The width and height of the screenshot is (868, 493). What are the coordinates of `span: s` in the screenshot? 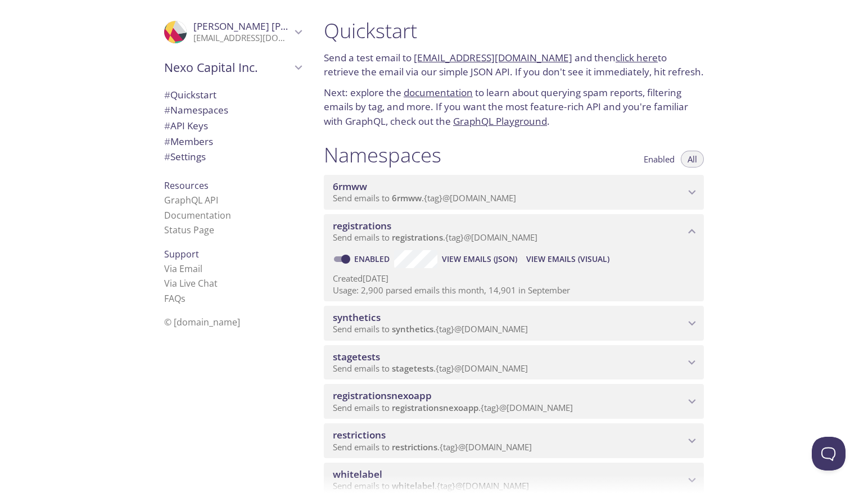 It's located at (183, 299).